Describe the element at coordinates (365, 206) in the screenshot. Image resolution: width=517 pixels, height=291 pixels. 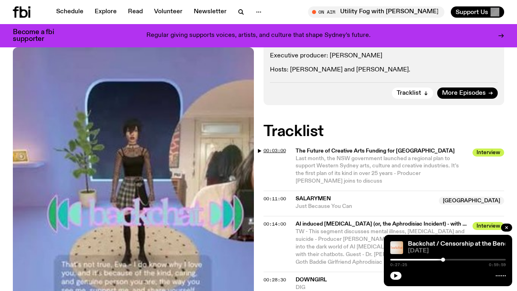
I see `span: Just Because You Can` at that location.